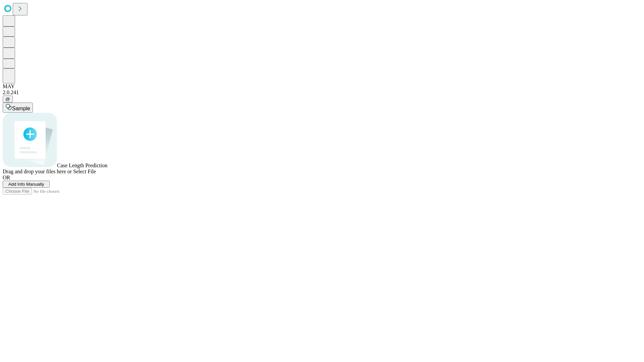  I want to click on span: Select File, so click(85, 171).